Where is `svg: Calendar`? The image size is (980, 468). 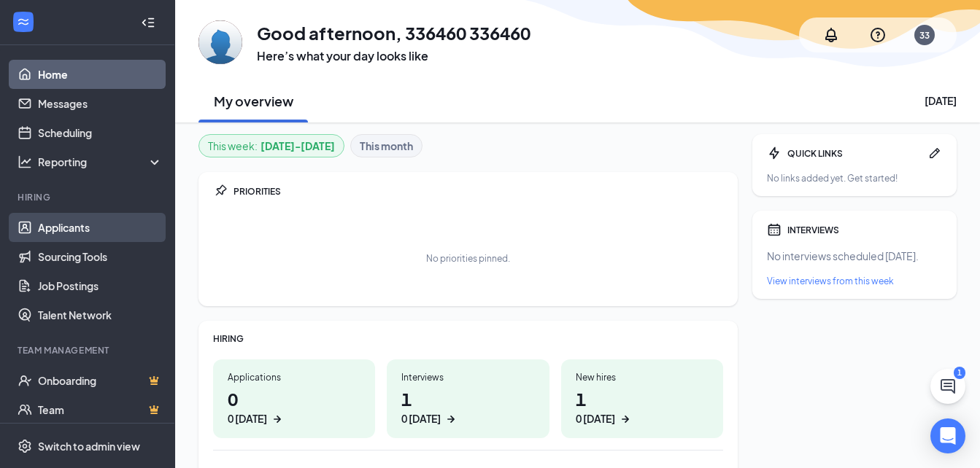 svg: Calendar is located at coordinates (774, 229).